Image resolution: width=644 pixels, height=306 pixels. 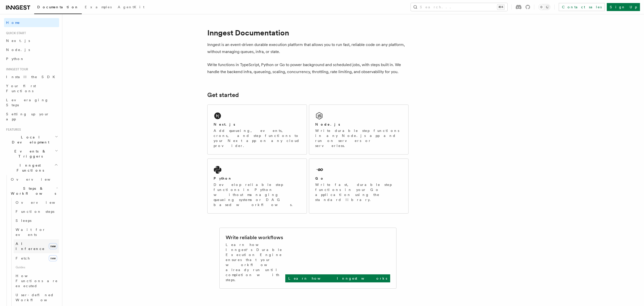 What do you see at coordinates (257, 129) in the screenshot?
I see `a: Next.jsAdd queueing, events, crons, and step functions to your Next app on any cloud provider.` at bounding box center [257, 129].